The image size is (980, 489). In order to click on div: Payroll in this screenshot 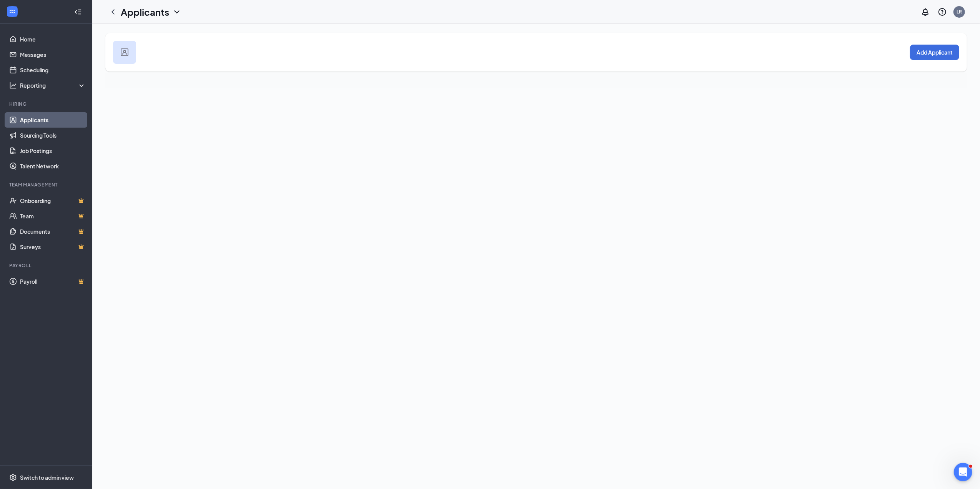, I will do `click(47, 265)`.